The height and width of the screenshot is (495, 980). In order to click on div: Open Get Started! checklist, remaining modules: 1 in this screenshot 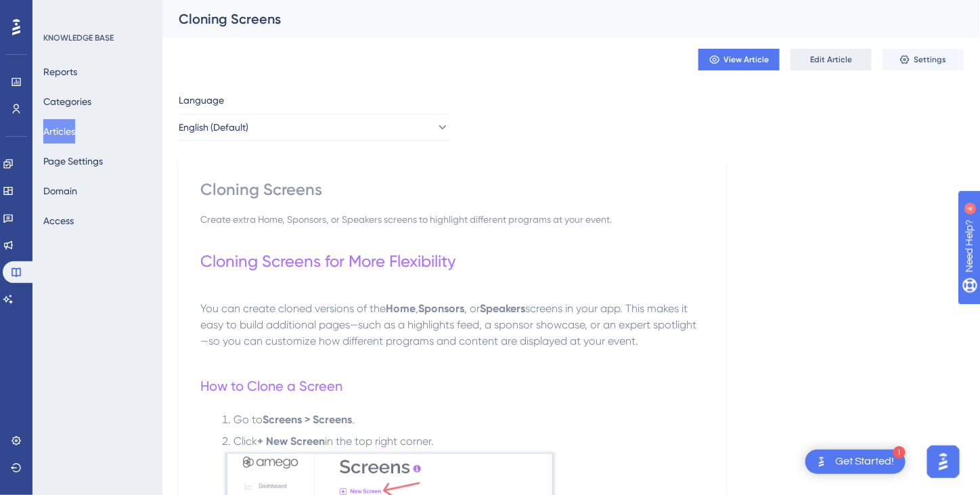, I will do `click(855, 462)`.